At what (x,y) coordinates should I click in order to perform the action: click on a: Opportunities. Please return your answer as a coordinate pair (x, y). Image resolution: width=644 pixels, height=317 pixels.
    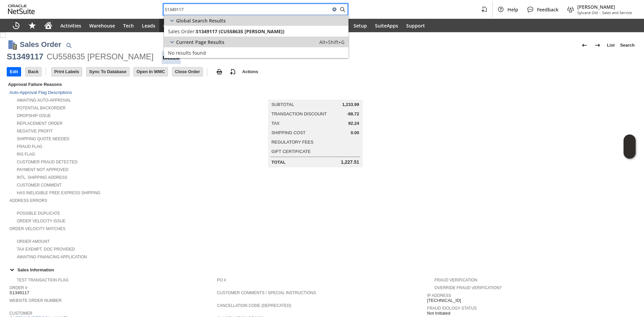
    Looking at the image, I should click on (180, 26).